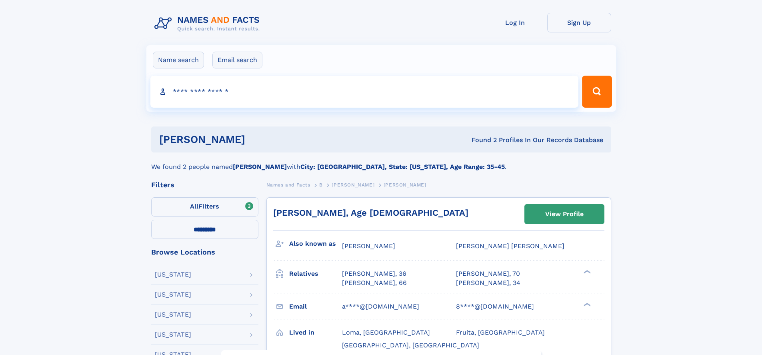  Describe the element at coordinates (579, 22) in the screenshot. I see `a: Sign Up` at that location.